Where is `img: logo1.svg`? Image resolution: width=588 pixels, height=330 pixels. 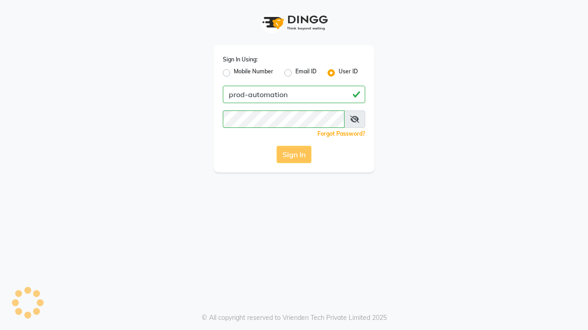 img: logo1.svg is located at coordinates (294, 22).